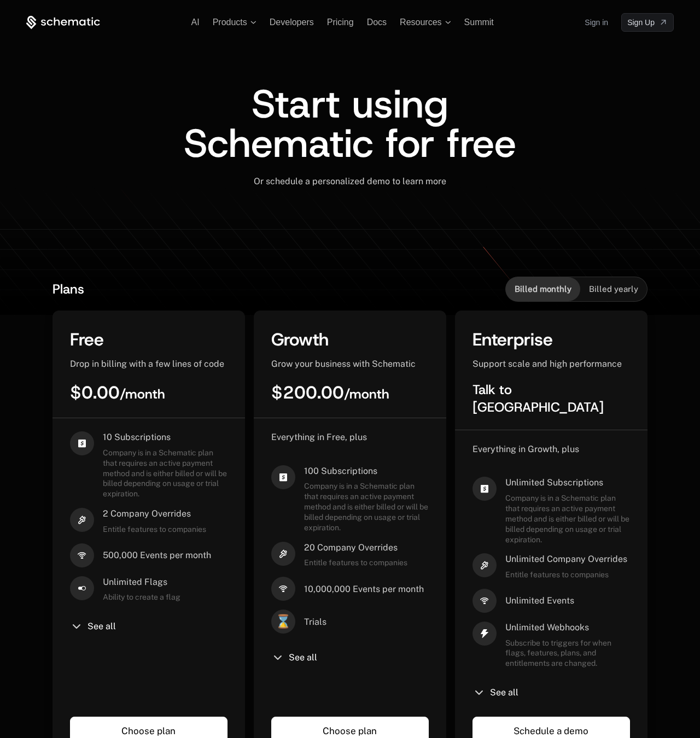 This screenshot has height=738, width=700. Describe the element at coordinates (195, 22) in the screenshot. I see `span: AI` at that location.